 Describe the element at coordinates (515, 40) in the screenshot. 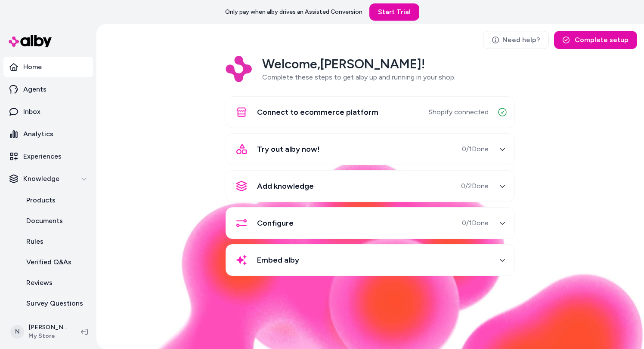

I see `a: Need help?` at that location.